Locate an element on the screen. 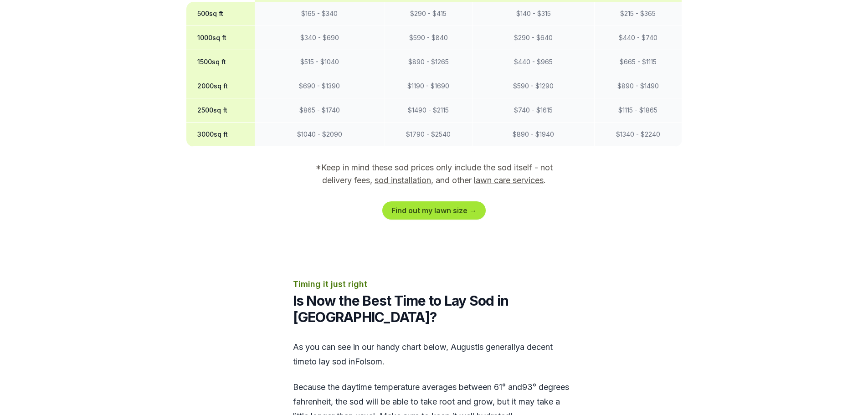 Image resolution: width=868 pixels, height=415 pixels. td: $ 440 - $ 740 is located at coordinates (638, 38).